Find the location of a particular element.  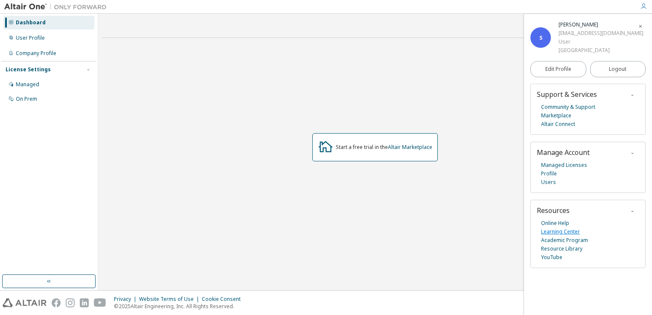

span: Resources is located at coordinates (553, 211).